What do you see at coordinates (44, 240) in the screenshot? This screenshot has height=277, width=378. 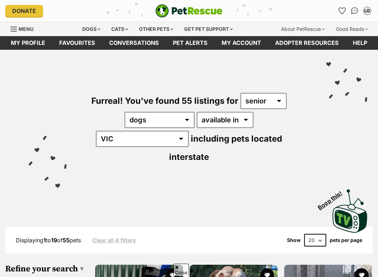 I see `strong: 1` at bounding box center [44, 240].